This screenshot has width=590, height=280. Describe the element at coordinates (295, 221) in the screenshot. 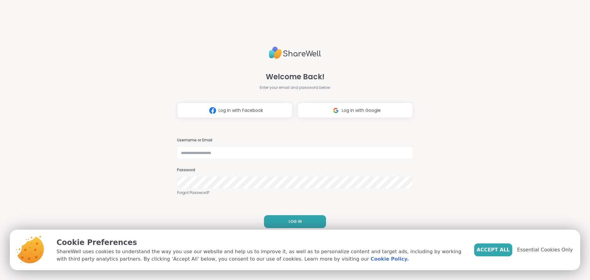

I see `span: LOG IN` at that location.